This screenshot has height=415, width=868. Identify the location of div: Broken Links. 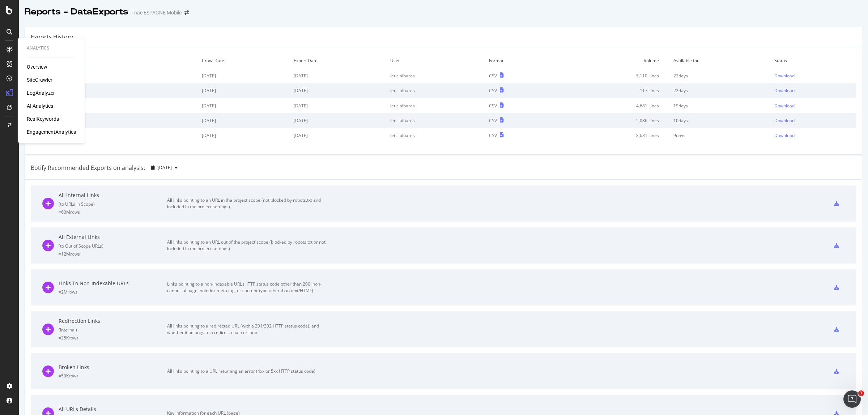
(113, 367).